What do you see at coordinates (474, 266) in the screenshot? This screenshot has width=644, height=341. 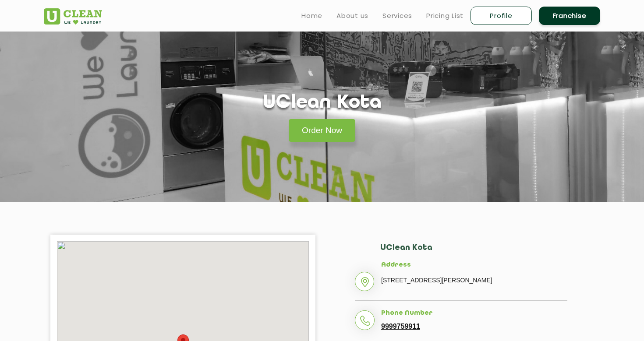 I see `h5: Address` at bounding box center [474, 266].